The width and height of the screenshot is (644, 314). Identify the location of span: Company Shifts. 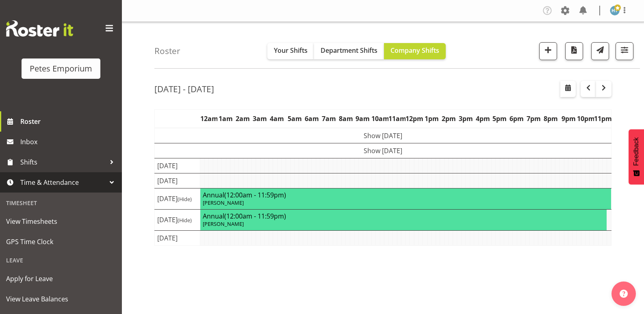
(415, 51).